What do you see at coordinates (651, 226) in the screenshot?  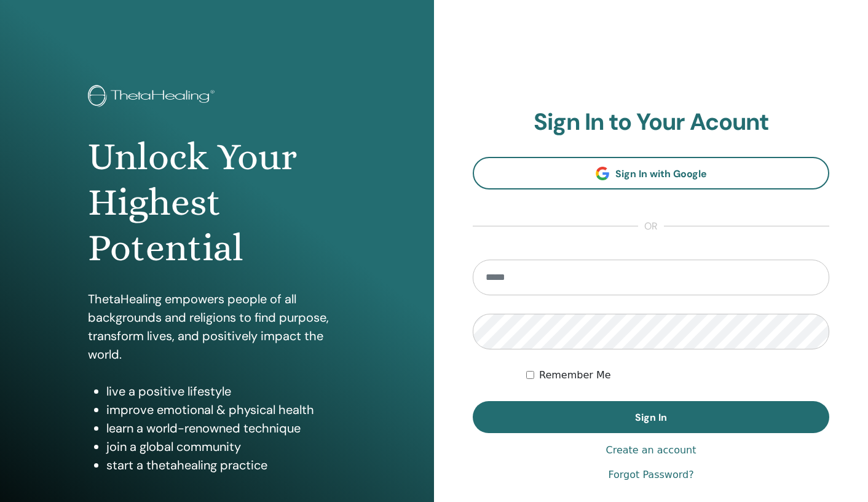 I see `span: or` at bounding box center [651, 226].